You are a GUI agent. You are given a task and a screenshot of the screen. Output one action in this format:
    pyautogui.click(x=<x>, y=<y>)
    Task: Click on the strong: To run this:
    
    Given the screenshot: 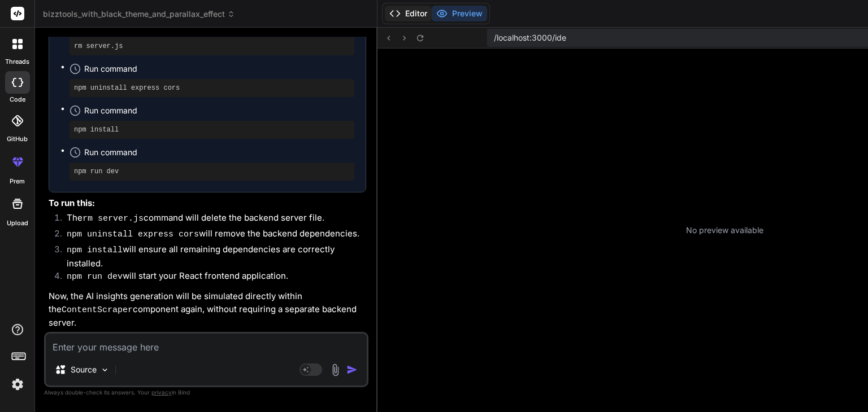 What is the action you would take?
    pyautogui.click(x=72, y=203)
    